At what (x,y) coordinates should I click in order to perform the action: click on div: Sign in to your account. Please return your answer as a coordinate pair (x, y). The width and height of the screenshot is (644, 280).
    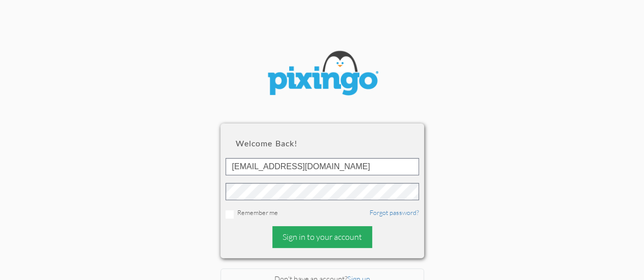
    Looking at the image, I should click on (323, 237).